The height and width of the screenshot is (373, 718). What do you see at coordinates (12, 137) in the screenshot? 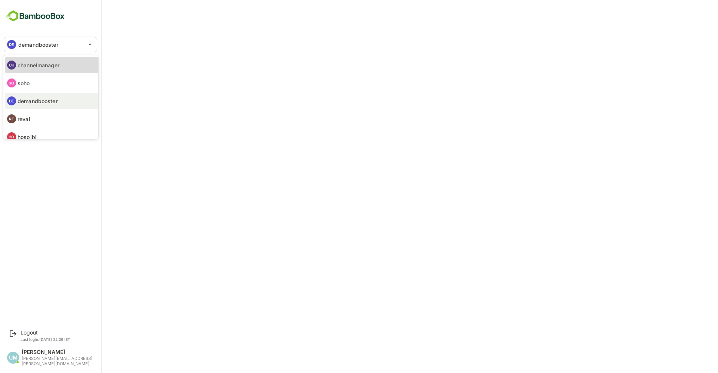
I see `div: HO` at bounding box center [12, 137].